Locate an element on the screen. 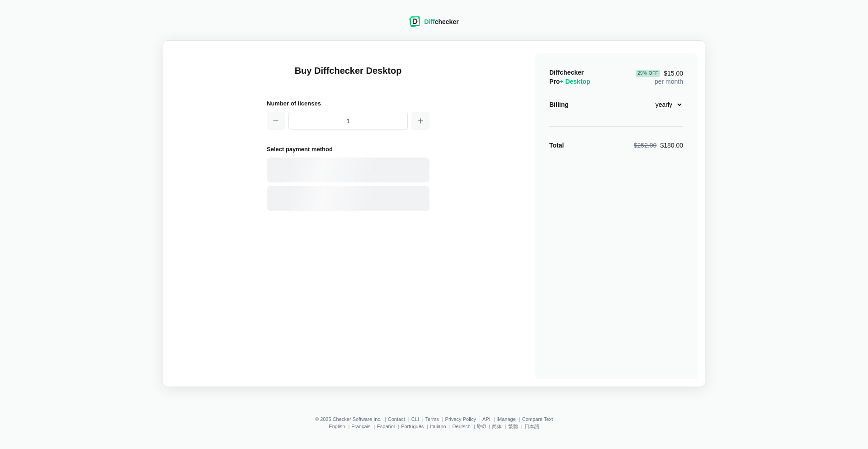  span: $252.00 is located at coordinates (645, 145).